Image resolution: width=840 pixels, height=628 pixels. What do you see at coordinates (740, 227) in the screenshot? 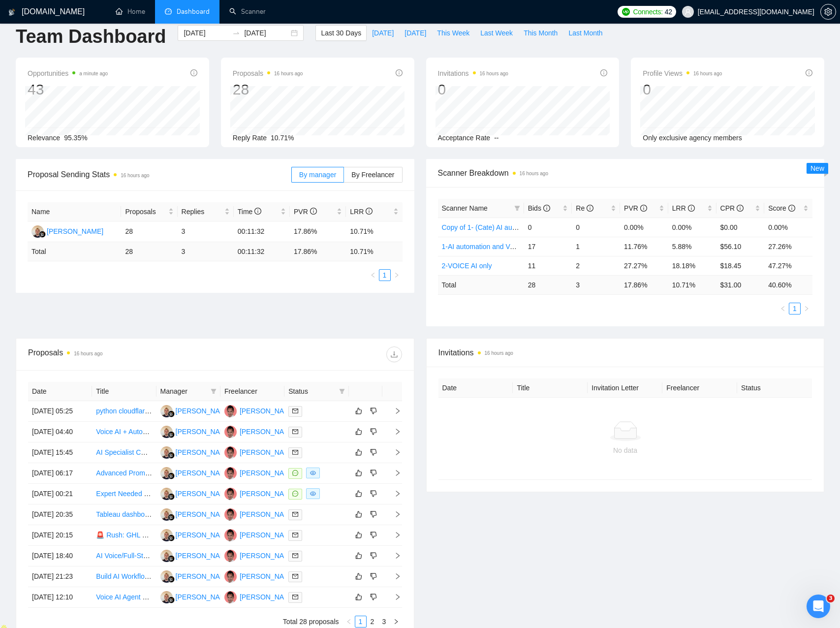
I see `td: $0.00` at bounding box center [740, 227].